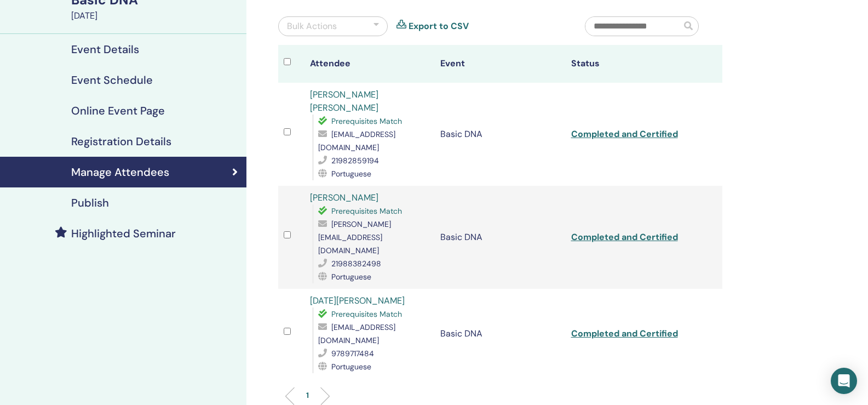 This screenshot has height=405, width=868. I want to click on div: Bulk Actions, so click(311, 26).